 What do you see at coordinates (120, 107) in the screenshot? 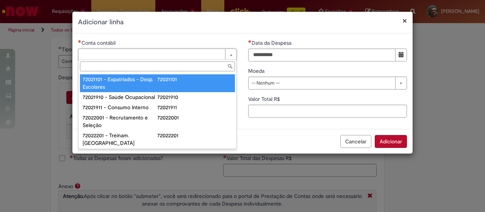
I see `div: 72021911 - Consumo Interno` at bounding box center [120, 107].